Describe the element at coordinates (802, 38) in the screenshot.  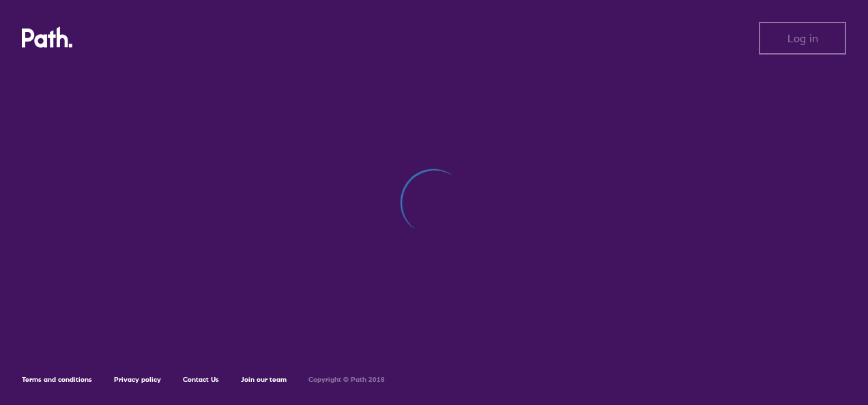
I see `span: Log in` at that location.